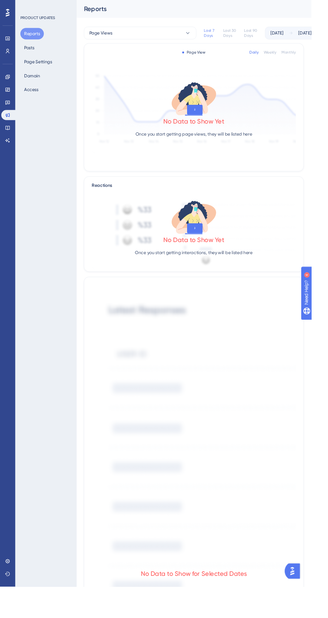 This screenshot has height=618, width=328. What do you see at coordinates (40, 19) in the screenshot?
I see `div: PRODUCT UPDATES` at bounding box center [40, 19].